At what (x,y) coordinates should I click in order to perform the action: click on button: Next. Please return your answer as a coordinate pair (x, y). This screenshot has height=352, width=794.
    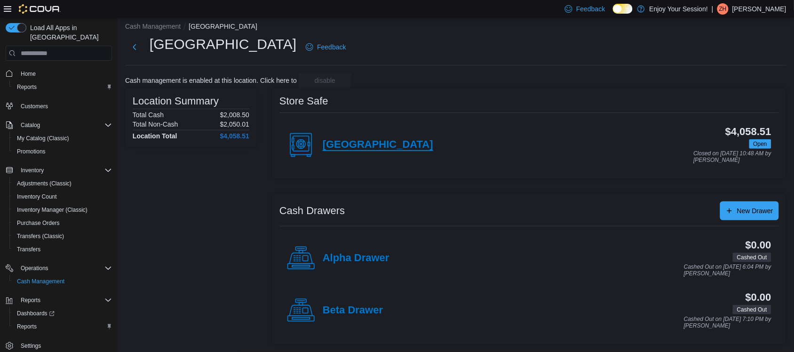
    Looking at the image, I should click on (134, 47).